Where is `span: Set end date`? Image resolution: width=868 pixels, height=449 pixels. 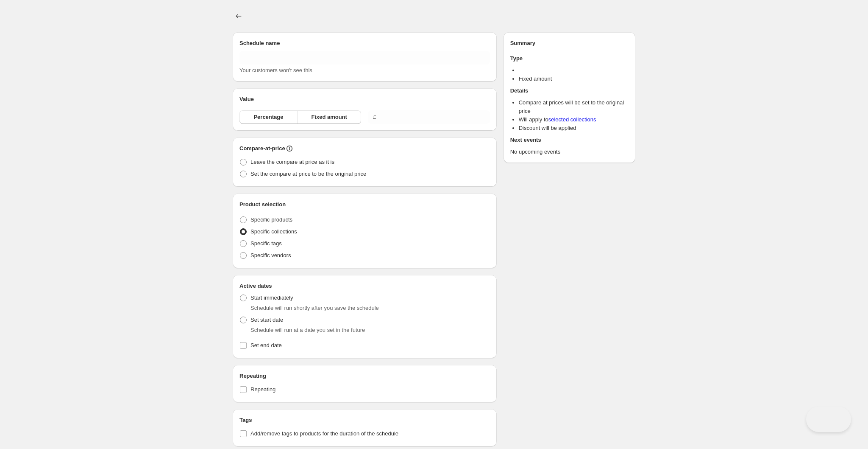 span: Set end date is located at coordinates (266, 345).